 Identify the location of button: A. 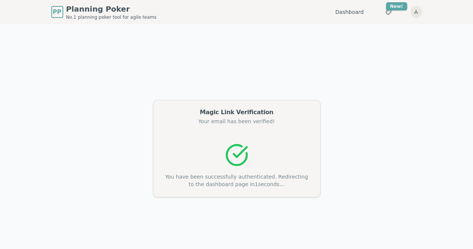
(416, 12).